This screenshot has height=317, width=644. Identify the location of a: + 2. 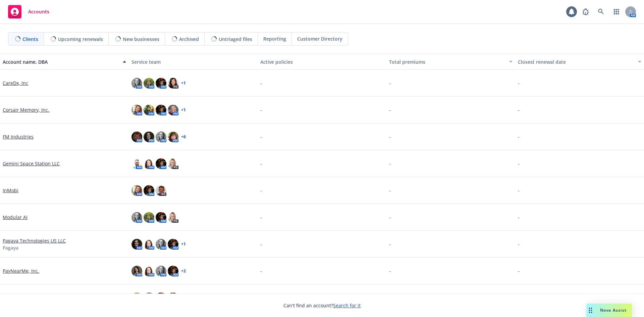
(183, 271).